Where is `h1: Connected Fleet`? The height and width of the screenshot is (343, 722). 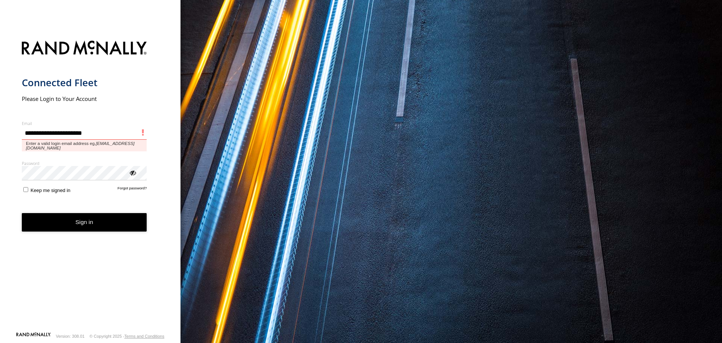 h1: Connected Fleet is located at coordinates (84, 82).